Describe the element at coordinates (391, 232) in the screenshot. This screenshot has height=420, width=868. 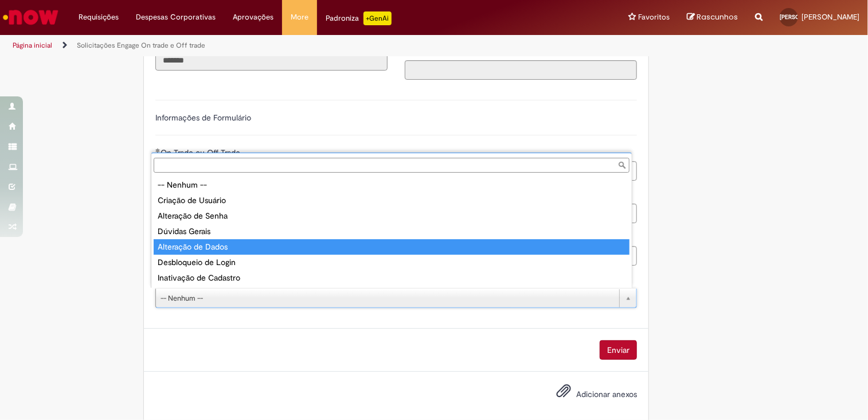
I see `ul: Tipo de solicitação` at that location.